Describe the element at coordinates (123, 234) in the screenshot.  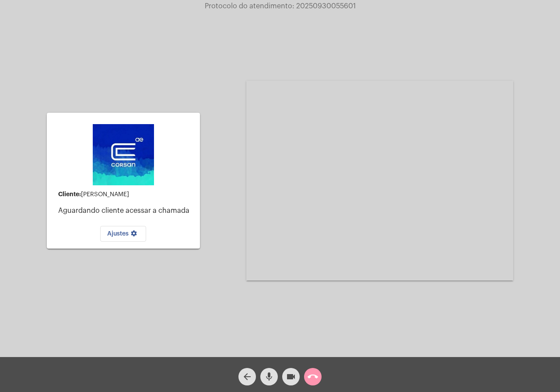
I see `button: Ajustes` at that location.